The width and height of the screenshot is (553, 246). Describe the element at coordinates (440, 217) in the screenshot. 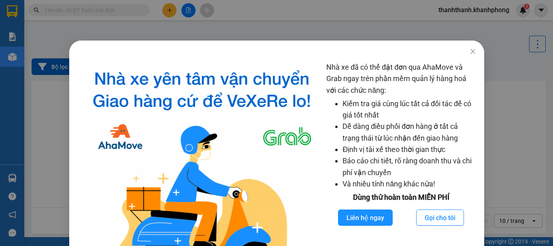

I see `button: Gọi cho tôi` at that location.